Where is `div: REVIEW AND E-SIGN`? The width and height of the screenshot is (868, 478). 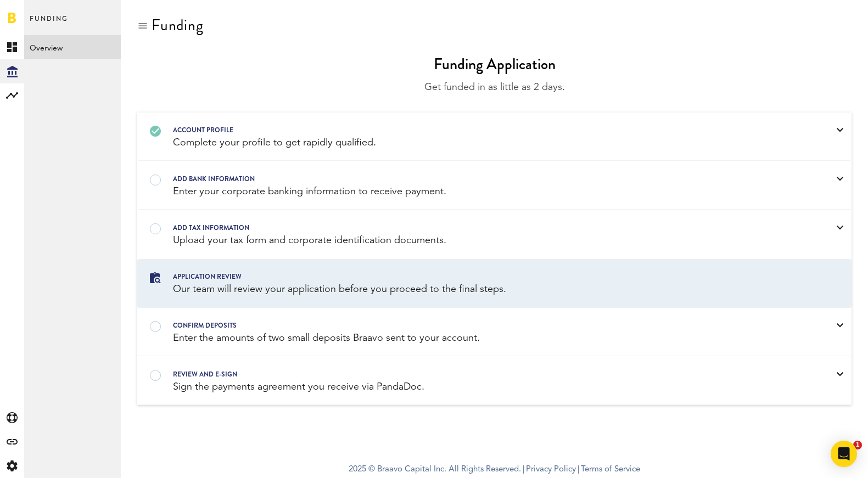 div: REVIEW AND E-SIGN is located at coordinates (480, 374).